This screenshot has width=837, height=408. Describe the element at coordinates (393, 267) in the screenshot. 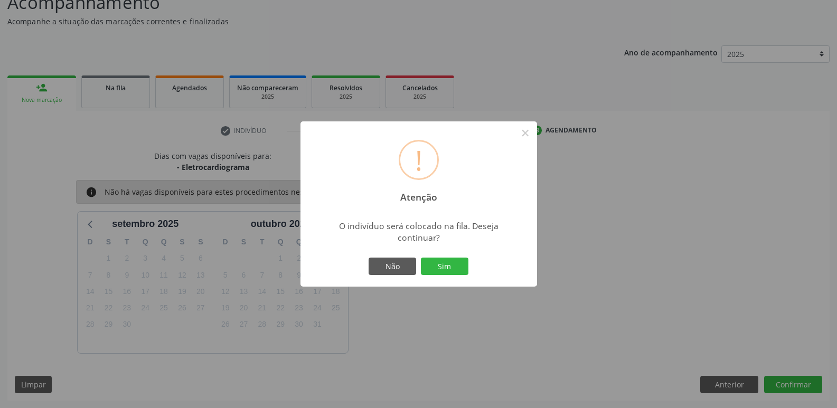

I see `button: Não` at that location.